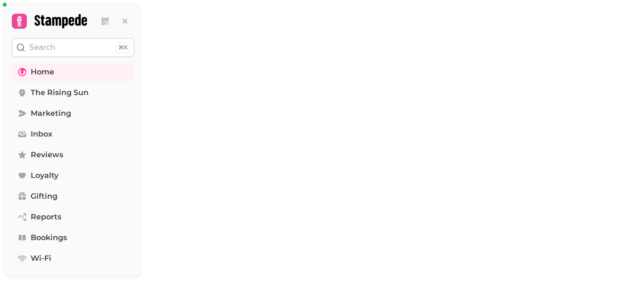  I want to click on a: Reviews, so click(73, 155).